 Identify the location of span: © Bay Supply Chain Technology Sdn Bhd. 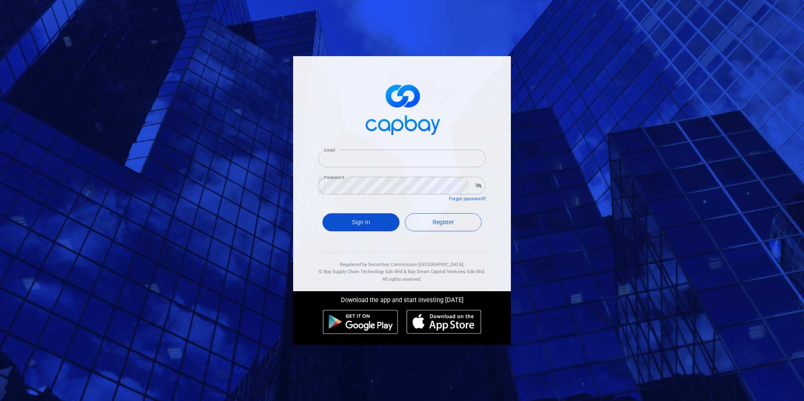
(361, 271).